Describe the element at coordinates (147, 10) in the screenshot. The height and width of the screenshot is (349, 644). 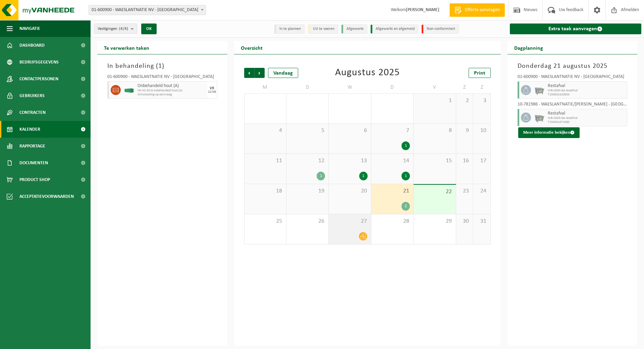
I see `span: 01-600900 - WAESLANTNATIE NV - ANTWERPEN` at that location.